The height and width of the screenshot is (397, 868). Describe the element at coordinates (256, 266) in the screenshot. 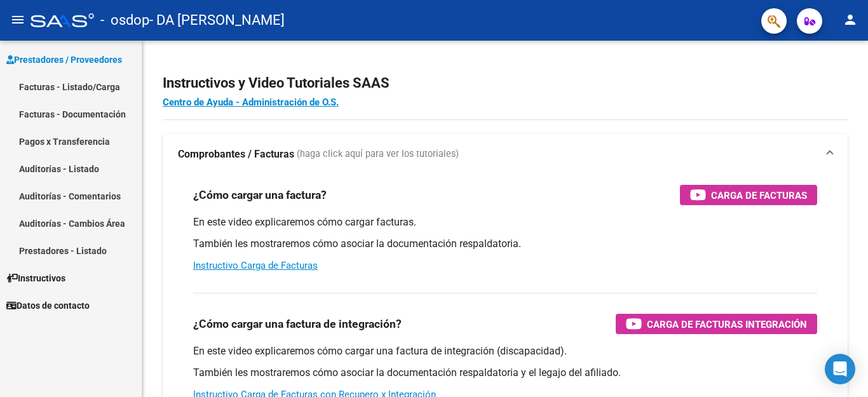

I see `a: Instructivo Carga de Facturas` at that location.